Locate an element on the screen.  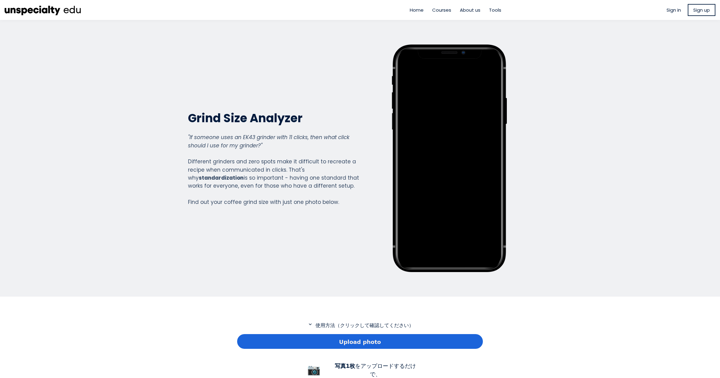
mat-icon: expand_more is located at coordinates (310, 324).